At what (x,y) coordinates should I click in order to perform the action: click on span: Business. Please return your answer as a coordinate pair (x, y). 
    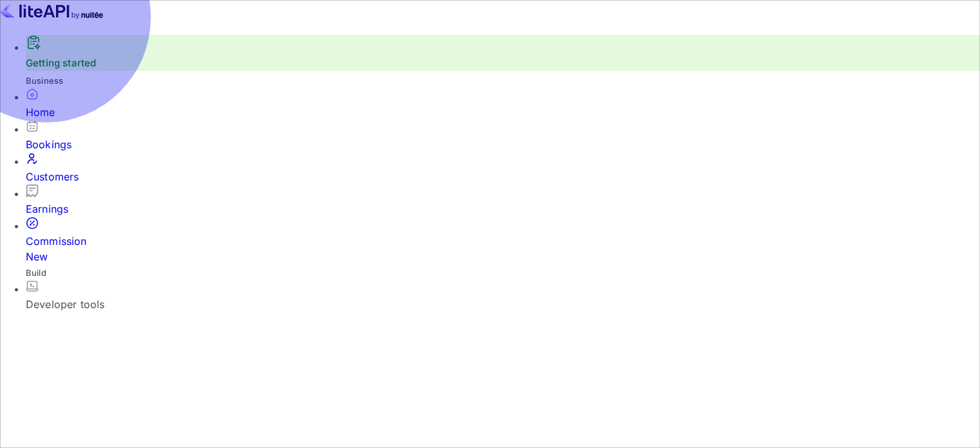
    Looking at the image, I should click on (44, 81).